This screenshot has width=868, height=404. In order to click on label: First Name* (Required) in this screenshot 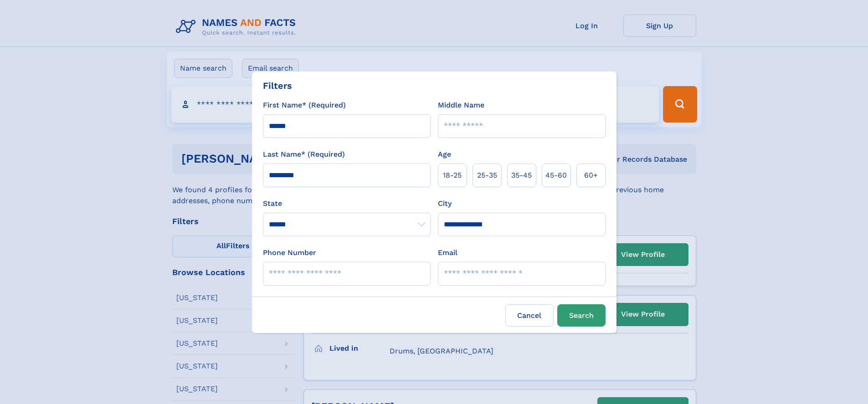, I will do `click(304, 105)`.